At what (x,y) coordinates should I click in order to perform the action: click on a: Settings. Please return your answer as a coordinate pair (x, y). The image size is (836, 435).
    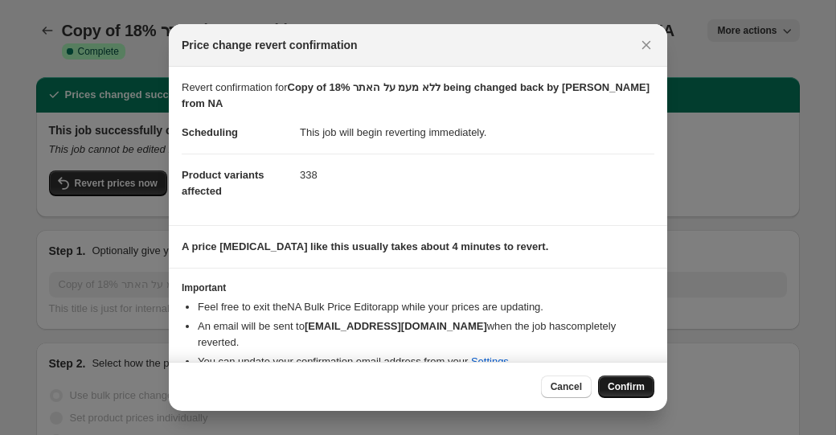
    Looking at the image, I should click on (490, 361).